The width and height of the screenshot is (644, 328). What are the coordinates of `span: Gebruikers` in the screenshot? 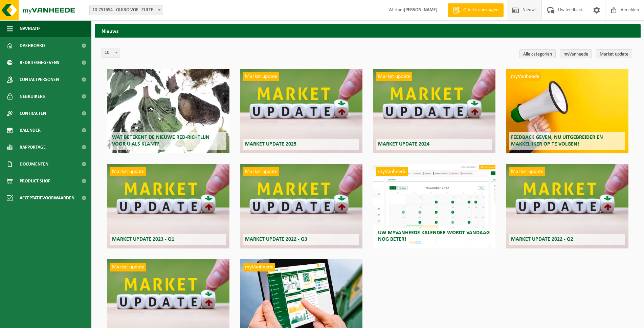 It's located at (32, 96).